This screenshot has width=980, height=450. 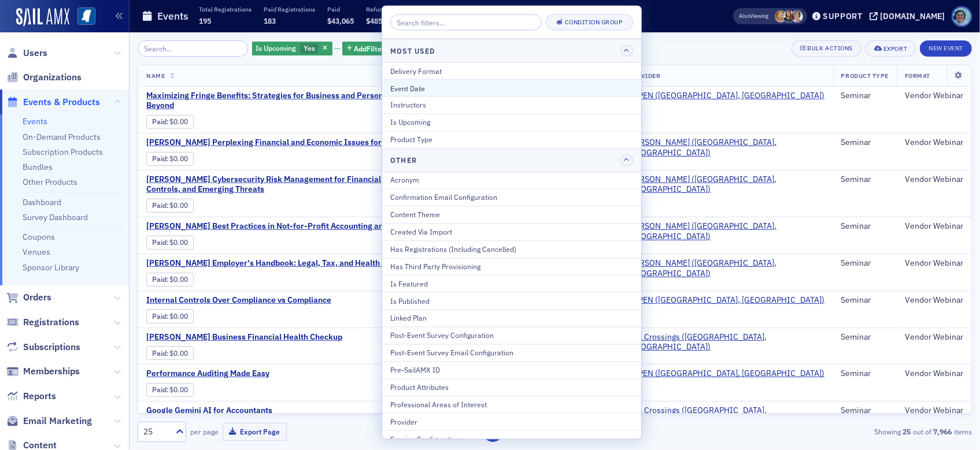 What do you see at coordinates (340, 20) in the screenshot?
I see `span: $43,065` at bounding box center [340, 20].